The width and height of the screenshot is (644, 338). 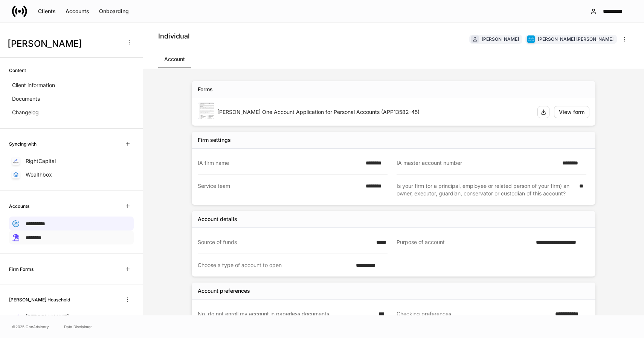 What do you see at coordinates (78, 11) in the screenshot?
I see `button: Accounts` at bounding box center [78, 11].